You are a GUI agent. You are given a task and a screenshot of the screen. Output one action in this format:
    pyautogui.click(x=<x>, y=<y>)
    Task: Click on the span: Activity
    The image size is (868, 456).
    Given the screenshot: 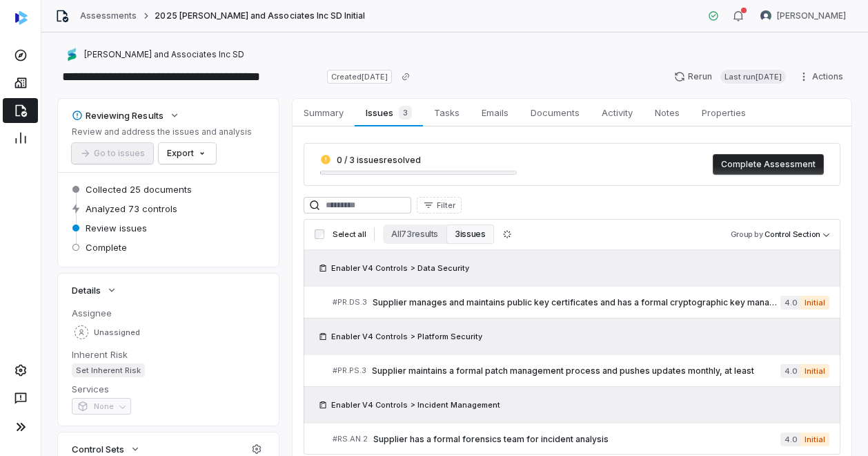 What is the action you would take?
    pyautogui.click(x=617, y=112)
    